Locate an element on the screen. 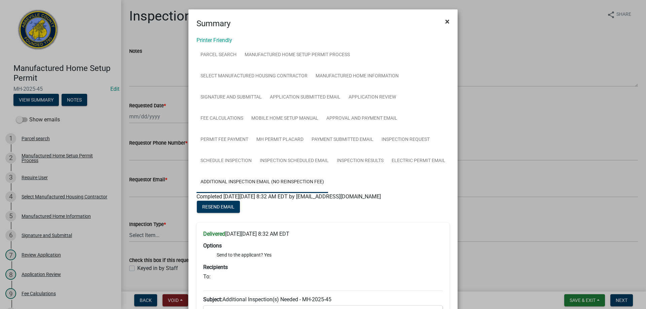 The height and width of the screenshot is (309, 646). strong: Delivered is located at coordinates (214, 234).